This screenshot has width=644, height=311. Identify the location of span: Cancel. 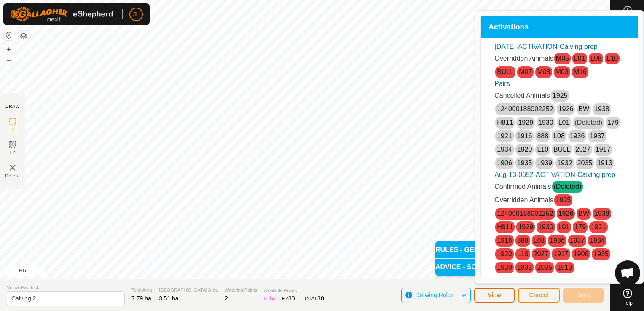
(538, 295).